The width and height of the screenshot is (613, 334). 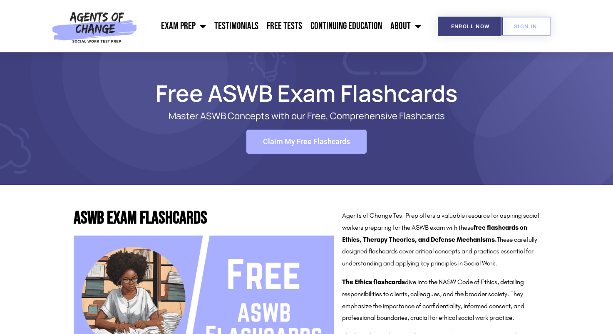 What do you see at coordinates (373, 282) in the screenshot?
I see `strong: The Ethics flashcards` at bounding box center [373, 282].